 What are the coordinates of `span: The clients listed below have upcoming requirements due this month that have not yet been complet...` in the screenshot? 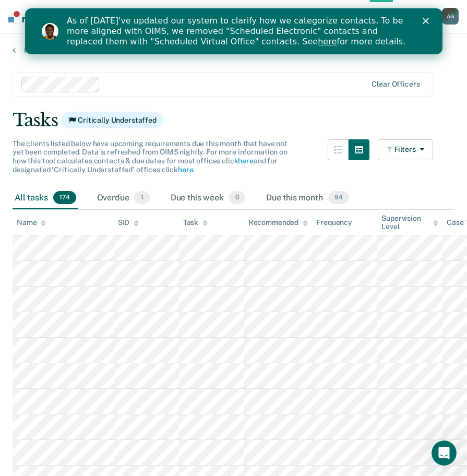 It's located at (150, 156).